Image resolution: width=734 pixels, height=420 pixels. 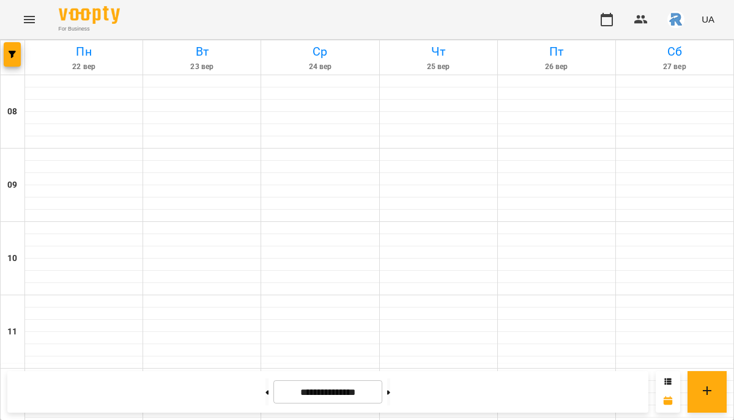 What do you see at coordinates (675, 20) in the screenshot?
I see `img: 4d5b4add5c842939a2da6fce33177f00.jpeg` at bounding box center [675, 20].